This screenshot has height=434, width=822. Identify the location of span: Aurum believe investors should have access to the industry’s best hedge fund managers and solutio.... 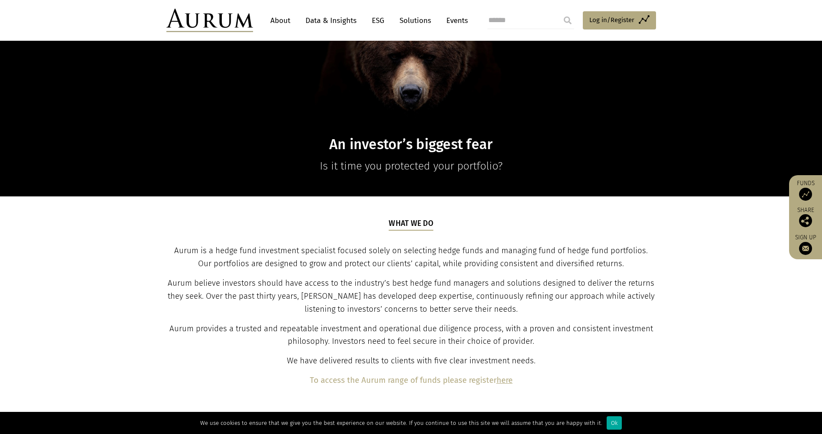
(411, 296).